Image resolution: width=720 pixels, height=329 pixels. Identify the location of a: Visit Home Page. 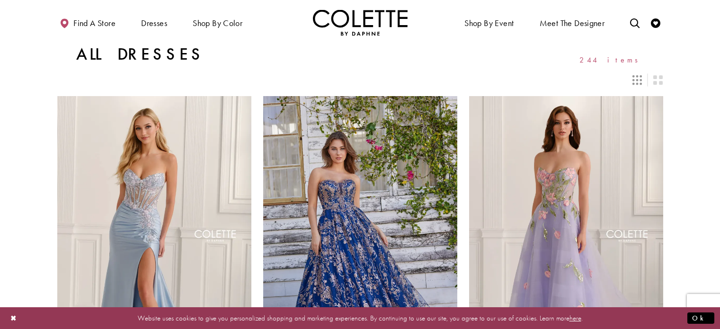
(360, 22).